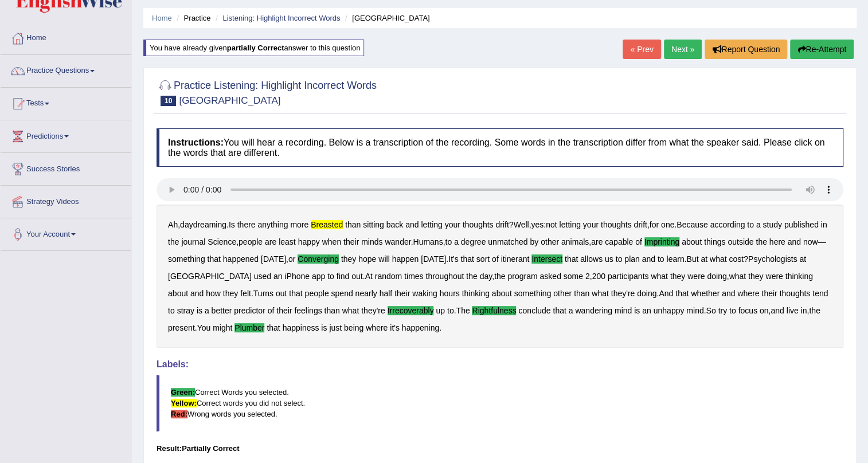 The height and width of the screenshot is (463, 868). Describe the element at coordinates (575, 242) in the screenshot. I see `b: animals` at that location.